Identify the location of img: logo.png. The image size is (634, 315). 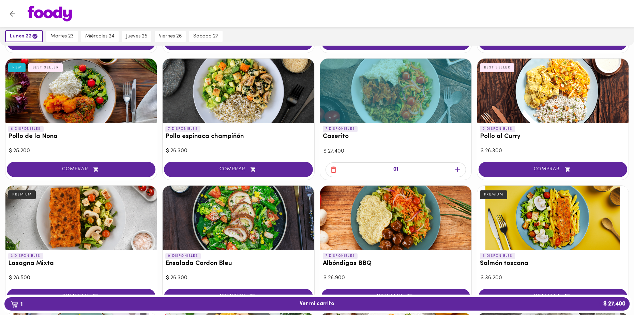
(50, 14).